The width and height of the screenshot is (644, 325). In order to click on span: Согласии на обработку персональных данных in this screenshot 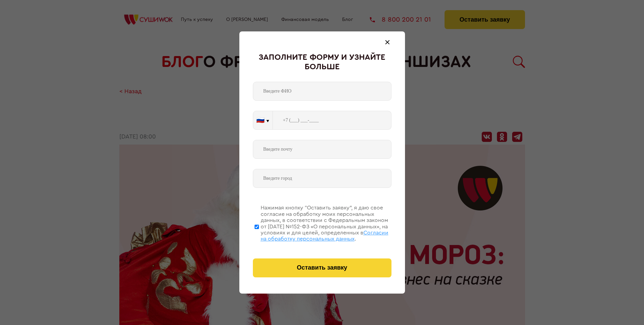, I will do `click(325, 236)`.